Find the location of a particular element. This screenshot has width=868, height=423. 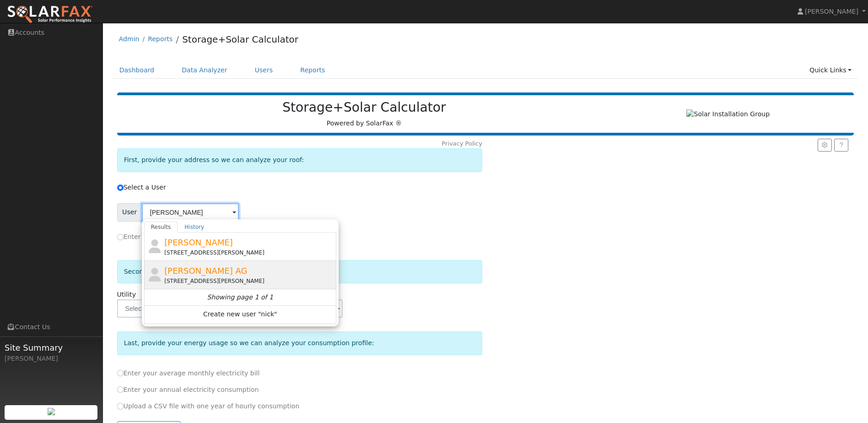

a: Quick Links is located at coordinates (831, 70).